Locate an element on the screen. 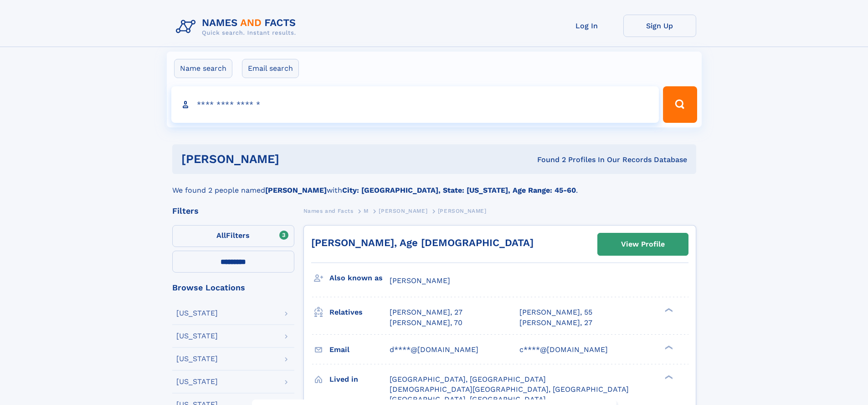 The width and height of the screenshot is (868, 405). a: Names and Facts is located at coordinates (329, 210).